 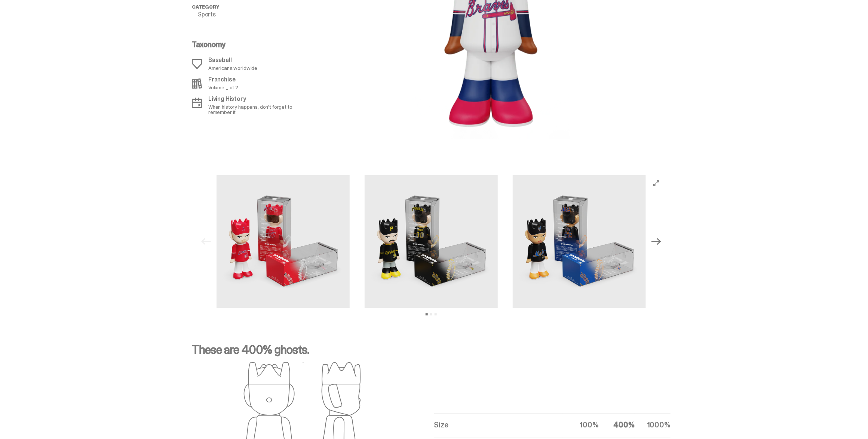 What do you see at coordinates (257, 99) in the screenshot?
I see `p: Living History` at bounding box center [257, 99].